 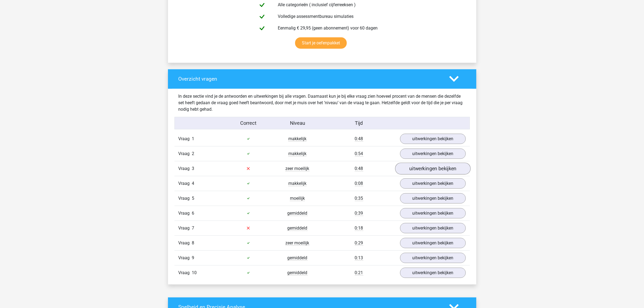 I want to click on span: 6, so click(x=194, y=213).